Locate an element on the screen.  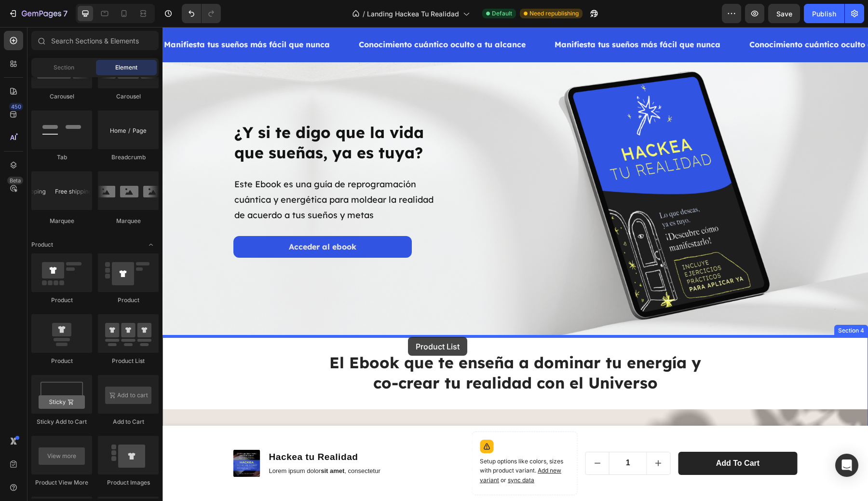
div: Breadcrumb is located at coordinates (128, 158).